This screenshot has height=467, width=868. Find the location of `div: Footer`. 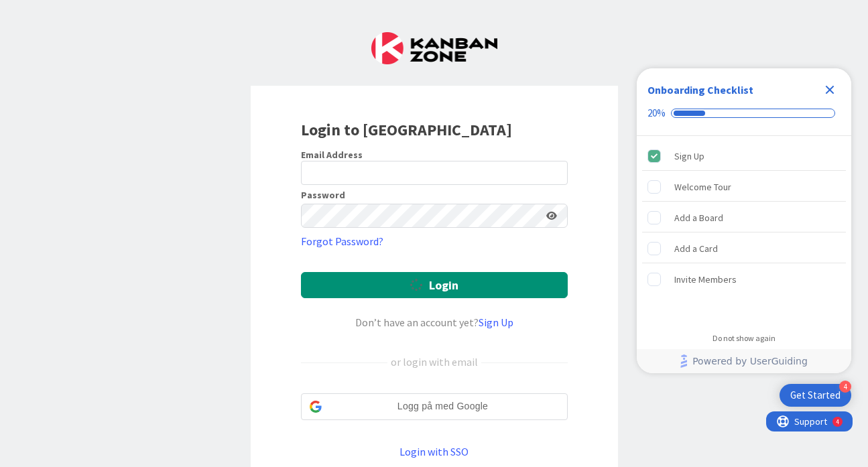

div: Footer is located at coordinates (744, 361).